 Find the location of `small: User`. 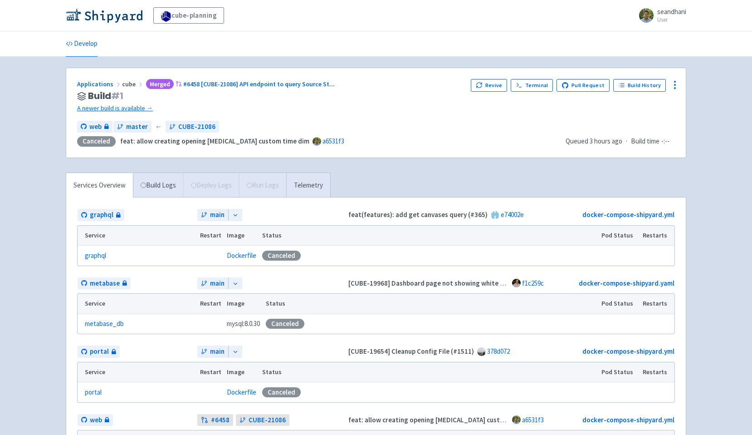

small: User is located at coordinates (672, 20).